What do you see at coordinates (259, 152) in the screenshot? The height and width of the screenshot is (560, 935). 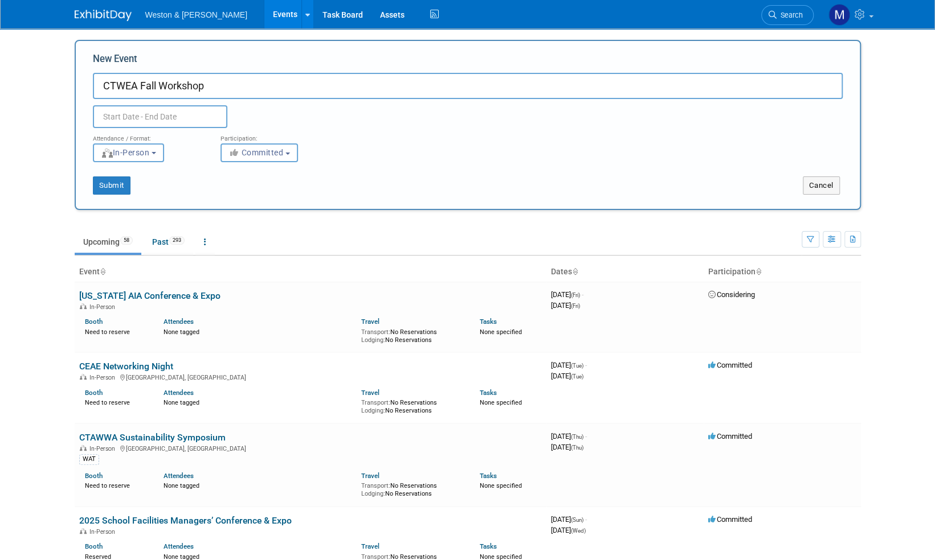 I see `button: Committed` at bounding box center [259, 152].